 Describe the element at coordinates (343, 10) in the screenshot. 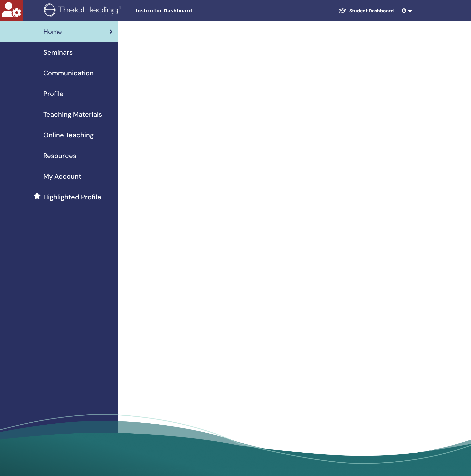

I see `img: graduation-cap-white.svg` at that location.